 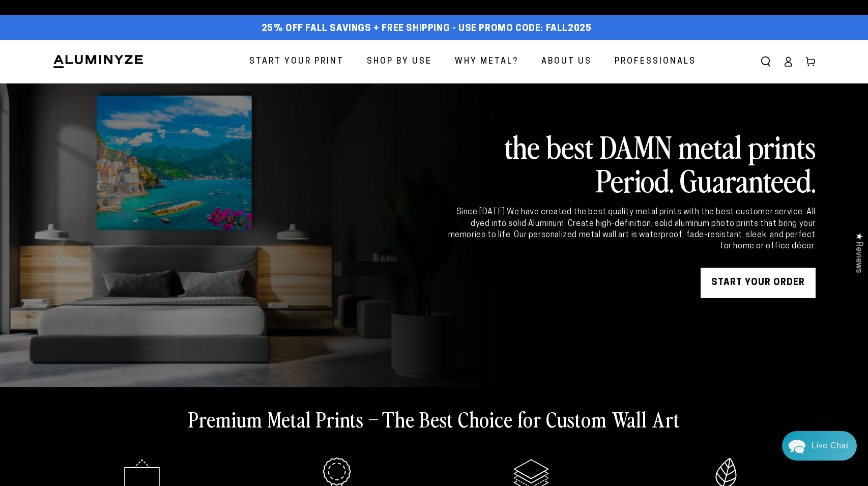 What do you see at coordinates (297, 61) in the screenshot?
I see `span: Start Your Print` at bounding box center [297, 61].